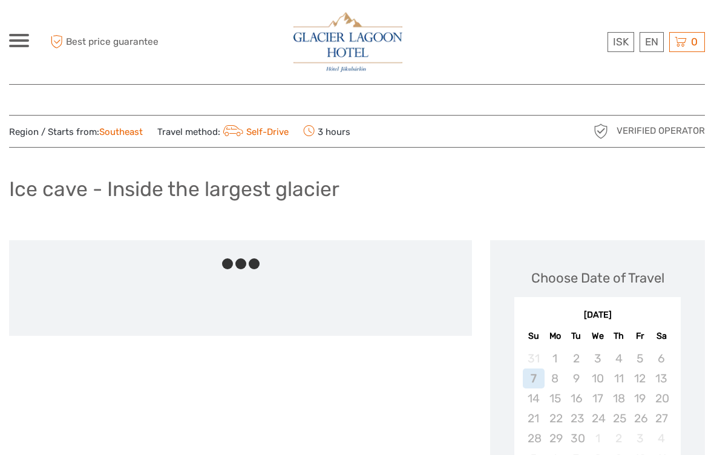 The image size is (714, 455). I want to click on div: Not available Saturday, October 4th, 2025, so click(660, 438).